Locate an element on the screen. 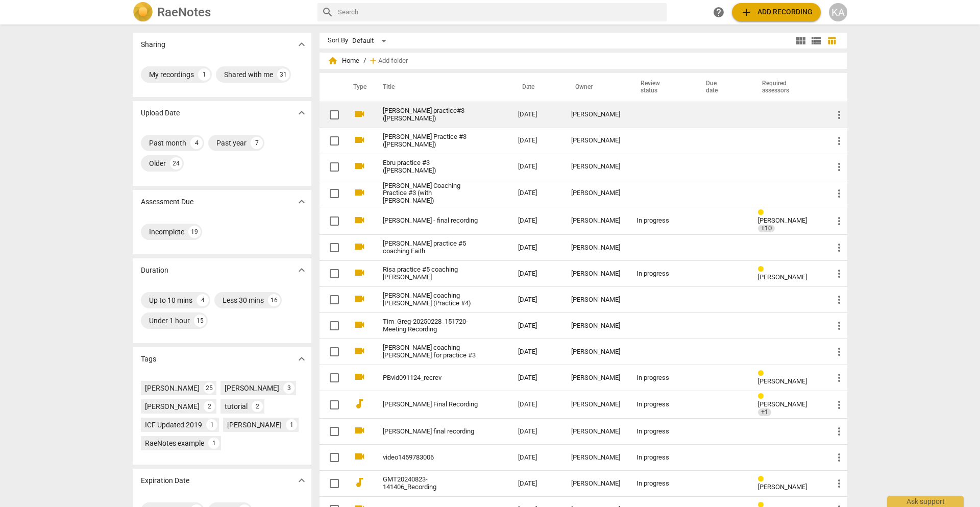  span: table_chart is located at coordinates (831, 40).